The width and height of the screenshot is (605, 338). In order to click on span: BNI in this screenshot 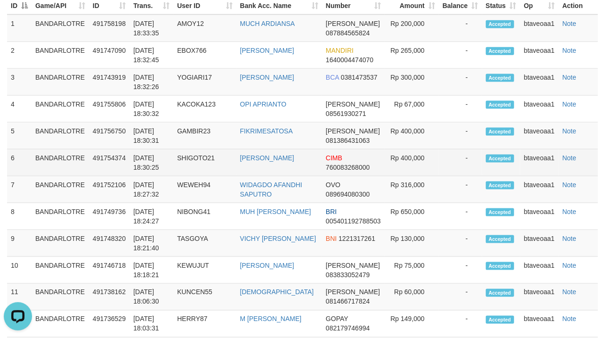, I will do `click(331, 238)`.